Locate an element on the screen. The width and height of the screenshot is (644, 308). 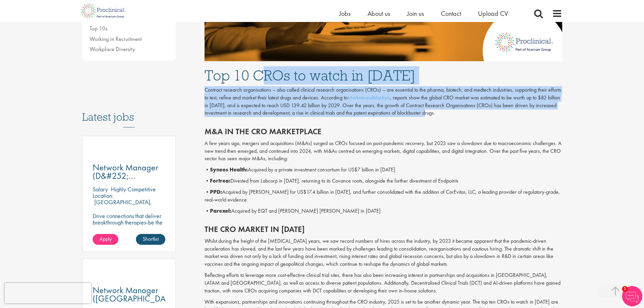
h2: M&A in the CRO marketplace is located at coordinates (383, 132).